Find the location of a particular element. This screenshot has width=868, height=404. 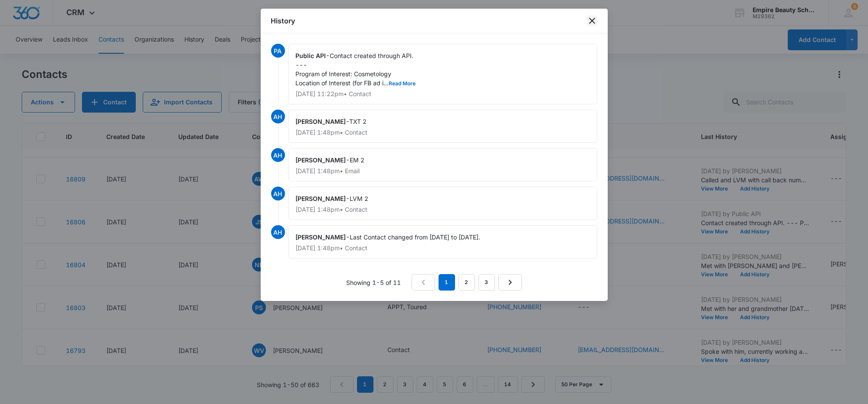

span: Public API is located at coordinates (311, 56).